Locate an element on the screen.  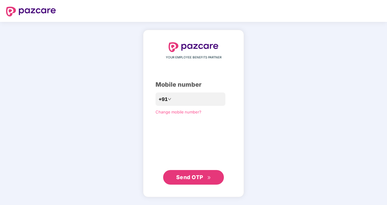
button: Send OTPdouble-right is located at coordinates (194, 177).